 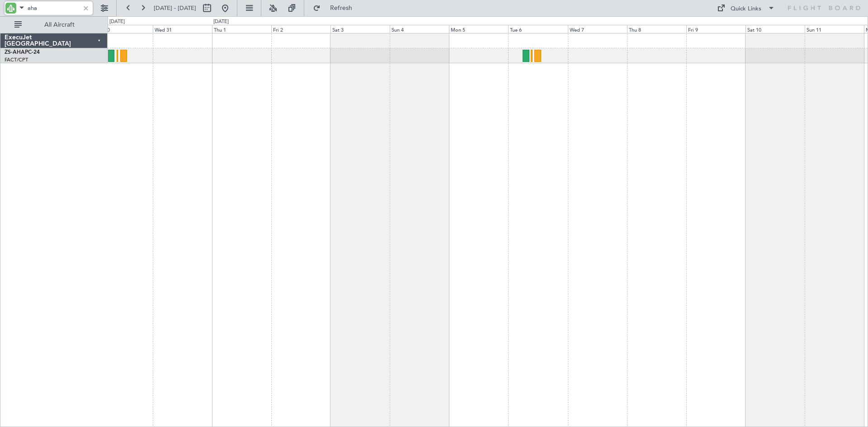 I want to click on button: Refresh, so click(x=336, y=8).